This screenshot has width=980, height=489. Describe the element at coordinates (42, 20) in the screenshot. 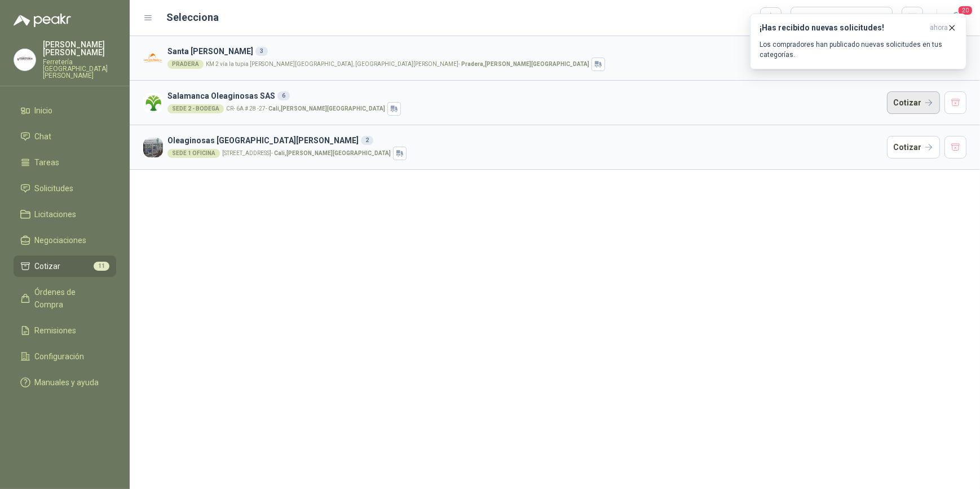

I see `img: Logo peakr` at that location.